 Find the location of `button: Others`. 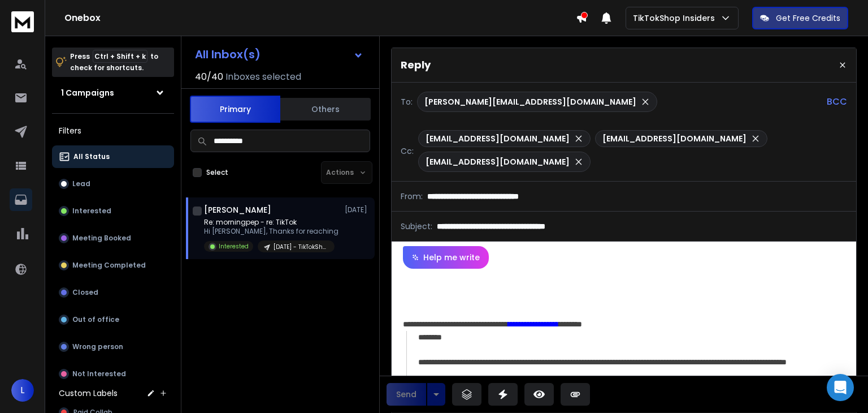

button: Others is located at coordinates (326, 109).